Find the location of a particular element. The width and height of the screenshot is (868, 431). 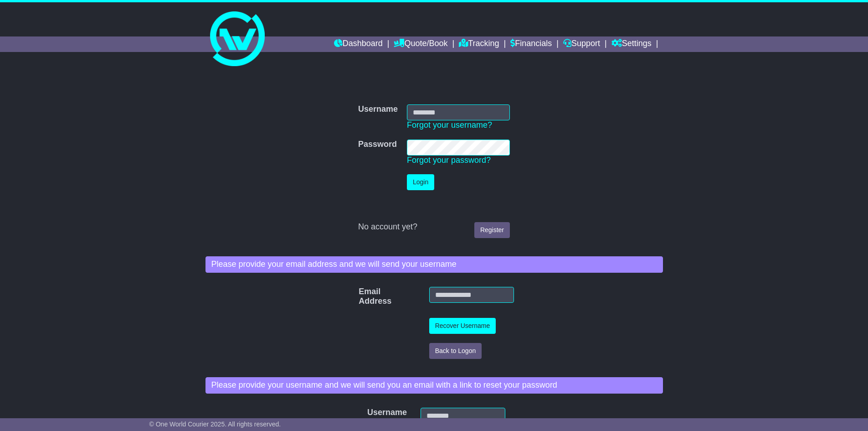

a: Quote/Book is located at coordinates (421, 44).